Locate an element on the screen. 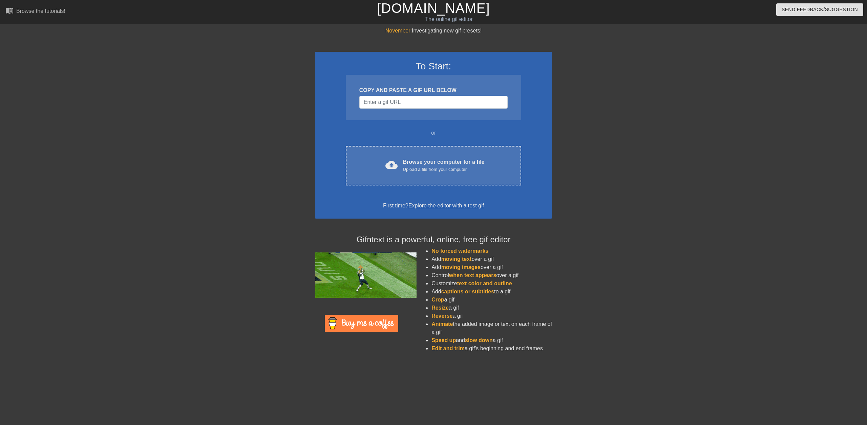  span: Animate is located at coordinates (442, 324).